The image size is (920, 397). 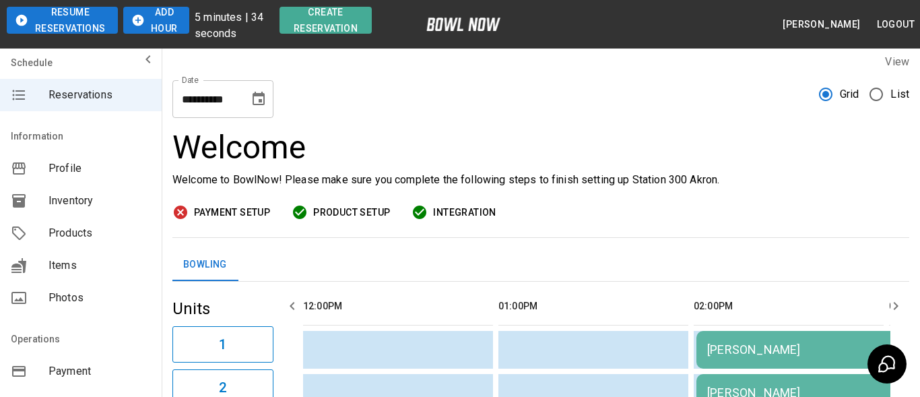 What do you see at coordinates (100, 201) in the screenshot?
I see `span: Inventory` at bounding box center [100, 201].